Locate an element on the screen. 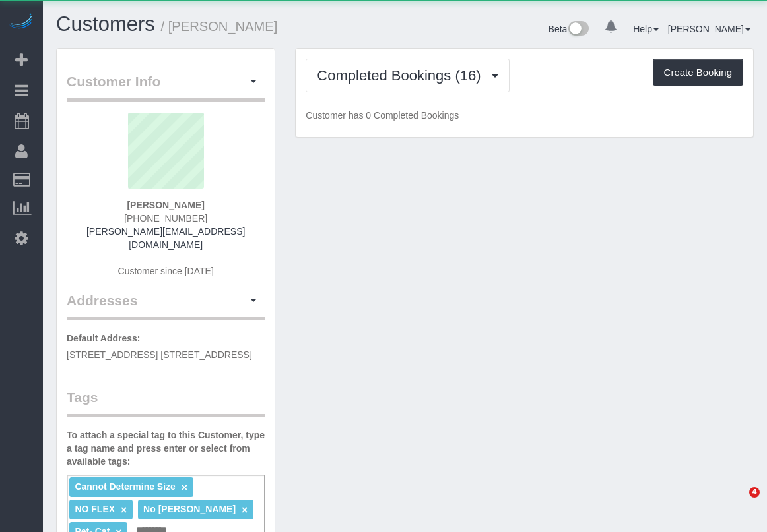 The height and width of the screenshot is (532, 767). a: Beta is located at coordinates (569, 29).